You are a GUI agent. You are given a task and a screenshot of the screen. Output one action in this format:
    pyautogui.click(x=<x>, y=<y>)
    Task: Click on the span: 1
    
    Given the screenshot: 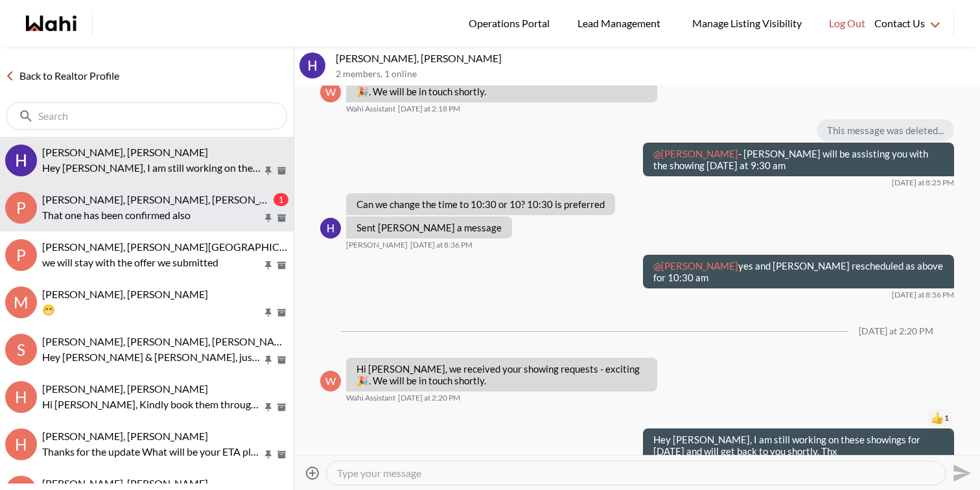 What is the action you would take?
    pyautogui.click(x=946, y=418)
    